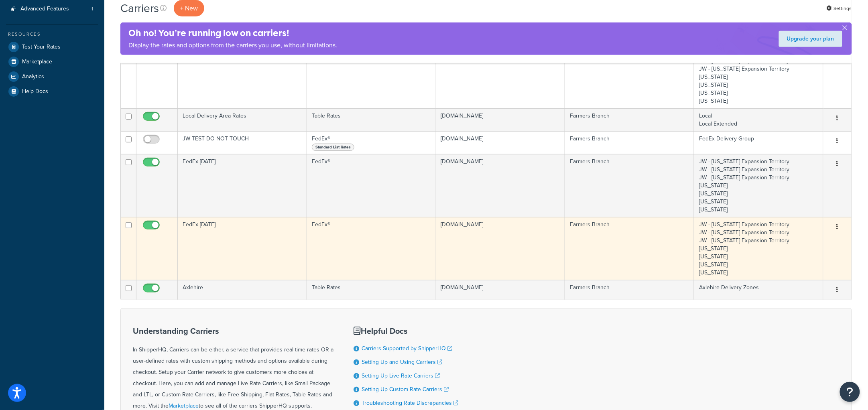 This screenshot has width=868, height=410. I want to click on span: Analytics, so click(33, 77).